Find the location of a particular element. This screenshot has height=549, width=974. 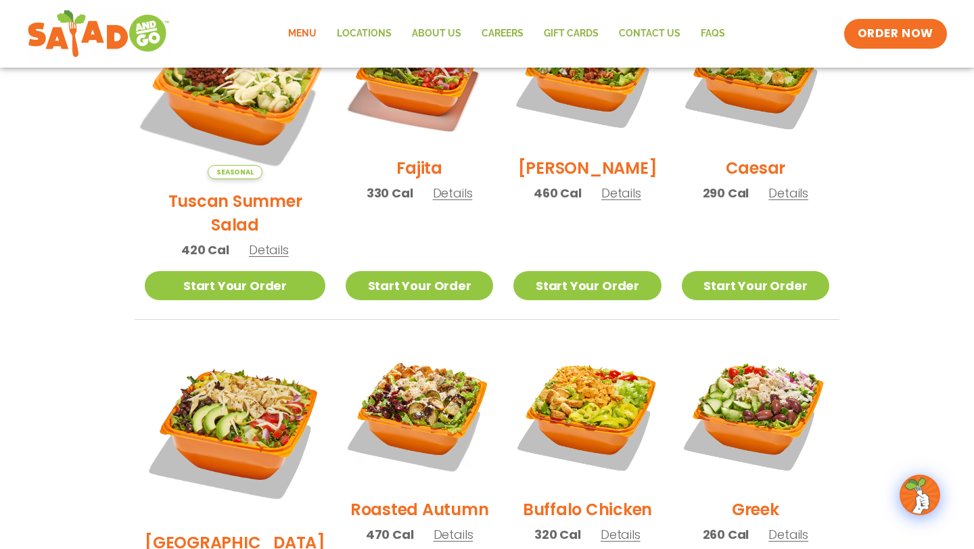

a: ORDER NOW is located at coordinates (896, 34).